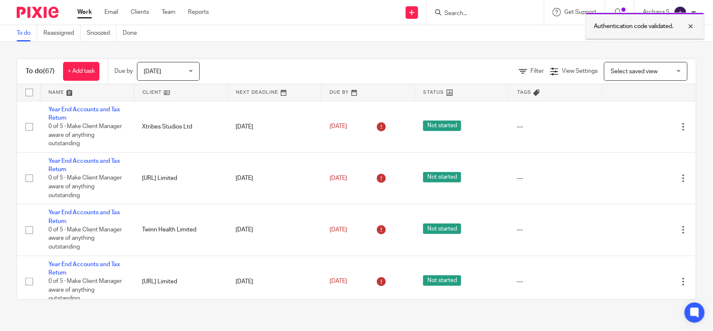  I want to click on img: Pixie, so click(38, 12).